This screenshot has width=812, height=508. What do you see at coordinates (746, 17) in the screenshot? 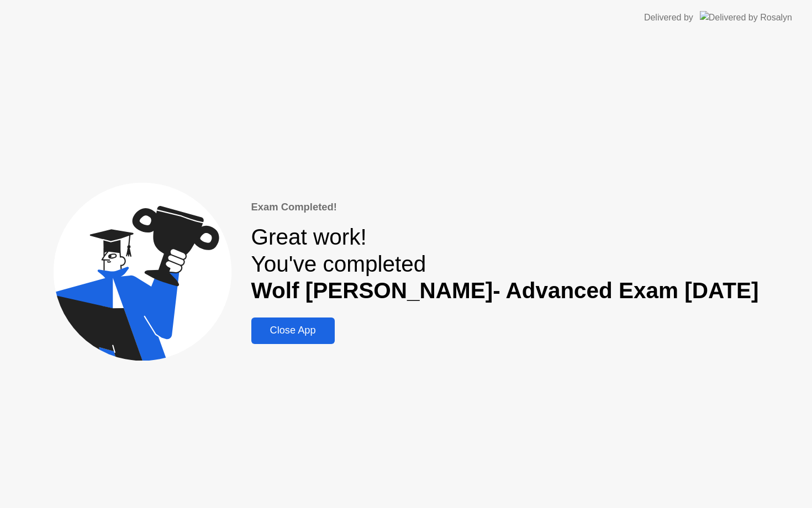
I see `img: Delivered by Rosalyn` at bounding box center [746, 17].